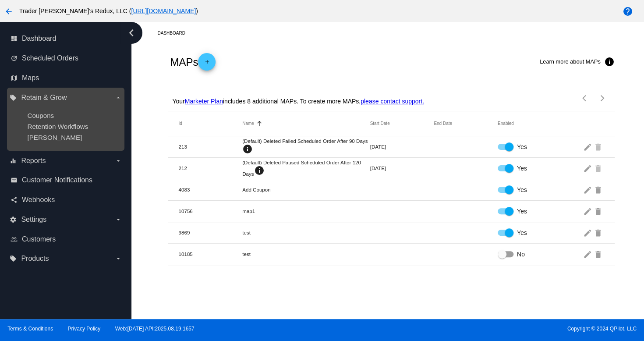 The width and height of the screenshot is (644, 341). I want to click on span: Learn more about MAPs, so click(570, 62).